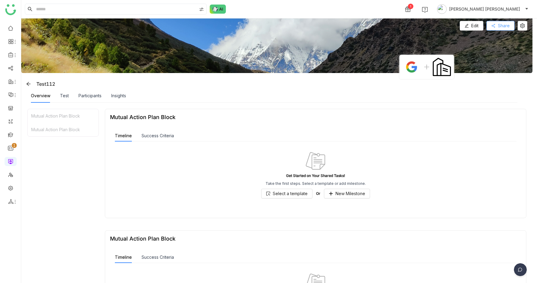 The image size is (537, 283). I want to click on img: search-type.svg, so click(201, 9).